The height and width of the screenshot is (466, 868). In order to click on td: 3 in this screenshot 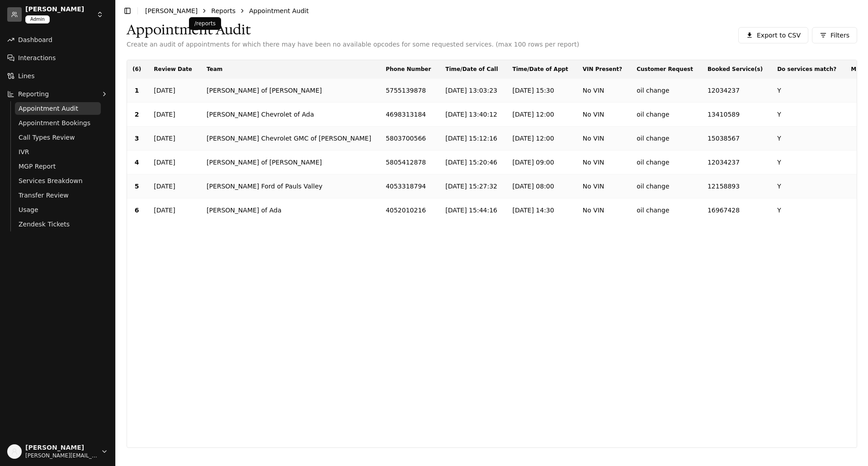, I will do `click(137, 139)`.